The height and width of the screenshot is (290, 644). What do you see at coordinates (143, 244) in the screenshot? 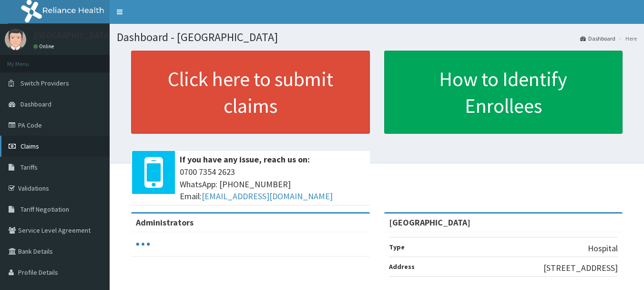
I see `svg: audio-loading` at bounding box center [143, 244].